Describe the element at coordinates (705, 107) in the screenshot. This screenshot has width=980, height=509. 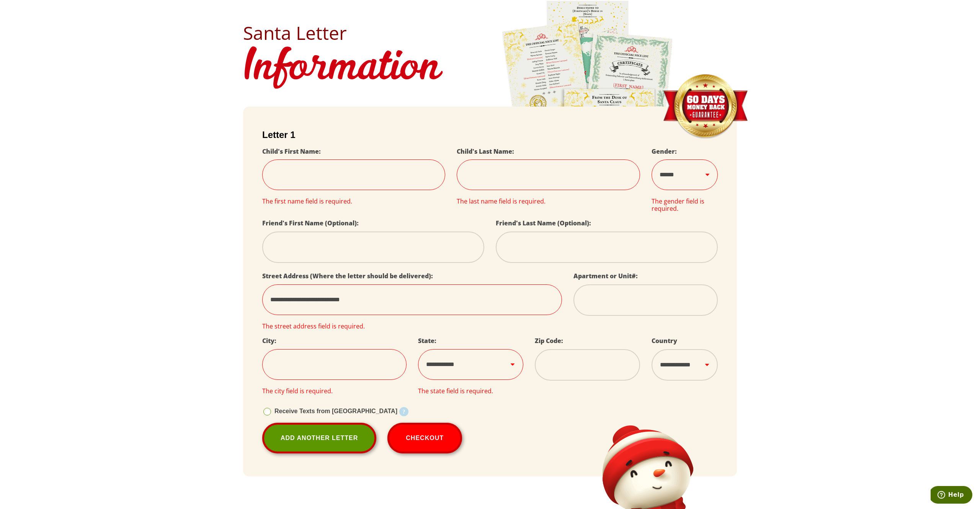
I see `img: Money Back Guarantee` at that location.